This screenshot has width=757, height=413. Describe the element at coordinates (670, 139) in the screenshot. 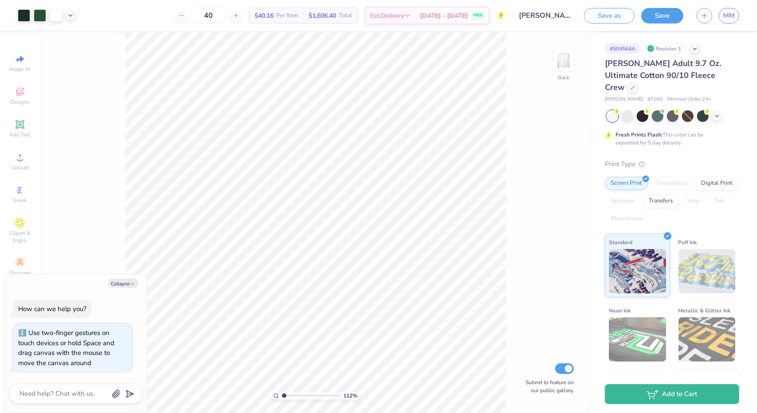

I see `div: This color can be expedited for 5 day delivery.` at that location.